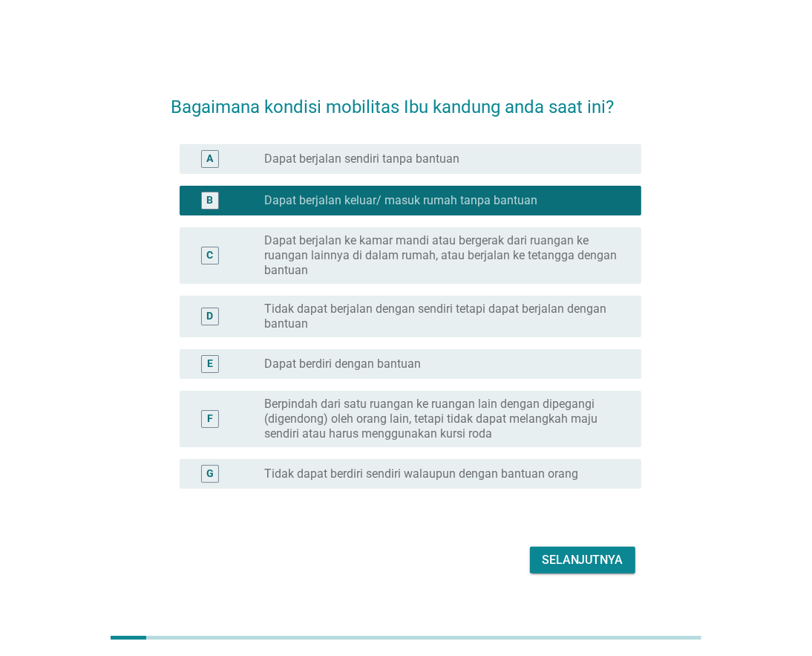  What do you see at coordinates (209, 255) in the screenshot?
I see `div: C` at bounding box center [209, 255].